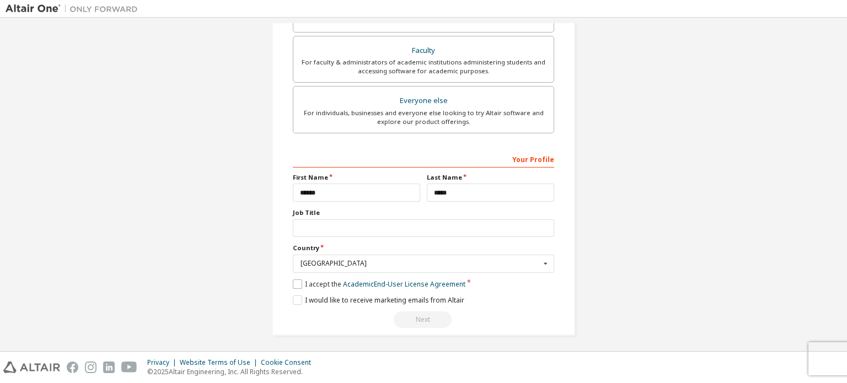 This screenshot has width=847, height=383. What do you see at coordinates (424, 117) in the screenshot?
I see `div: For individuals, businesses and everyone else looking to try Altair software and explore our prod...` at bounding box center [424, 117].